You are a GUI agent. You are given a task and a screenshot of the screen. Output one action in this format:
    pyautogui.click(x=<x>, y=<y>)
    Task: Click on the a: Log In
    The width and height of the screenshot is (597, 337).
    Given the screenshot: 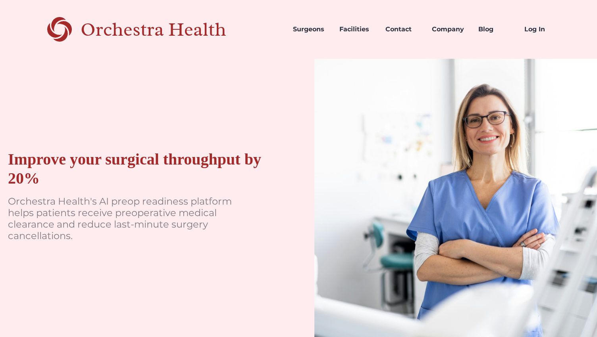 What is the action you would take?
    pyautogui.click(x=541, y=29)
    